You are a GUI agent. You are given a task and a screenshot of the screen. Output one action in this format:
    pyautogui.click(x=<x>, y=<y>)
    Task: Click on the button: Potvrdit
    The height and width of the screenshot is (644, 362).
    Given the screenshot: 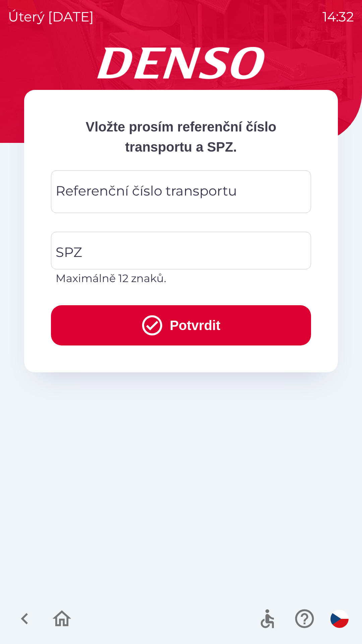 What is the action you would take?
    pyautogui.click(x=181, y=326)
    